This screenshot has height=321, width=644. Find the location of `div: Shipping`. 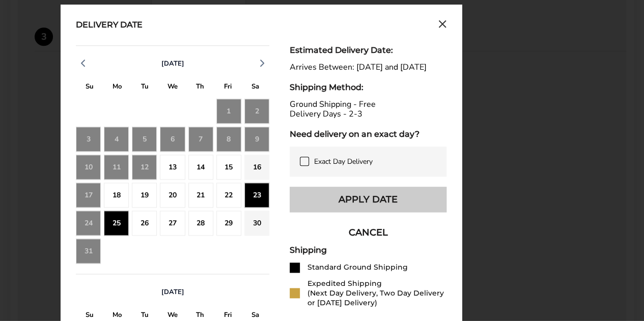

div: Shipping is located at coordinates (368, 250).